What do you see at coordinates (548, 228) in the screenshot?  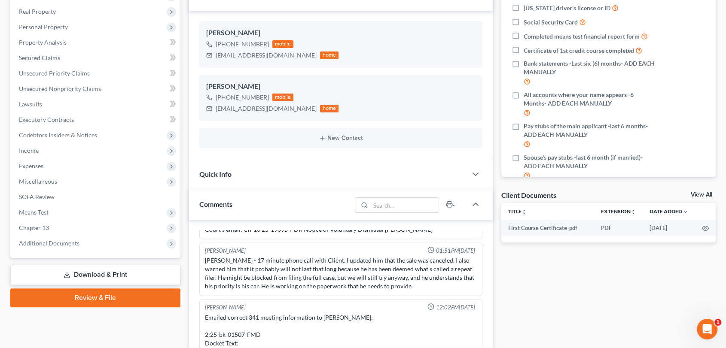 I see `td: First Course Certificate-pdf` at bounding box center [548, 228].